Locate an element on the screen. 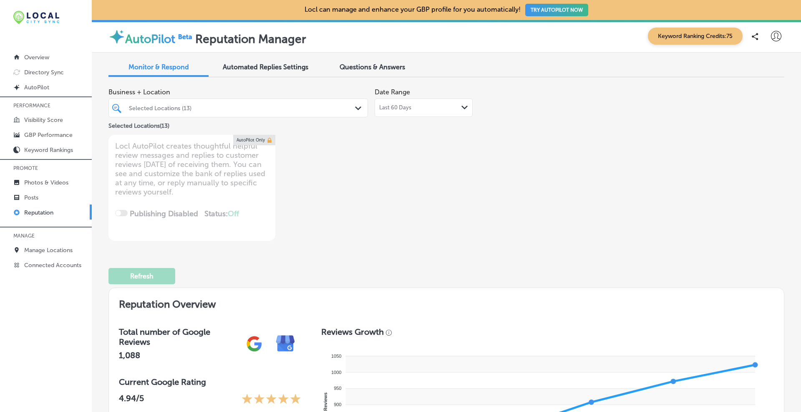 Image resolution: width=801 pixels, height=412 pixels. tspan: 1050 is located at coordinates (336, 356).